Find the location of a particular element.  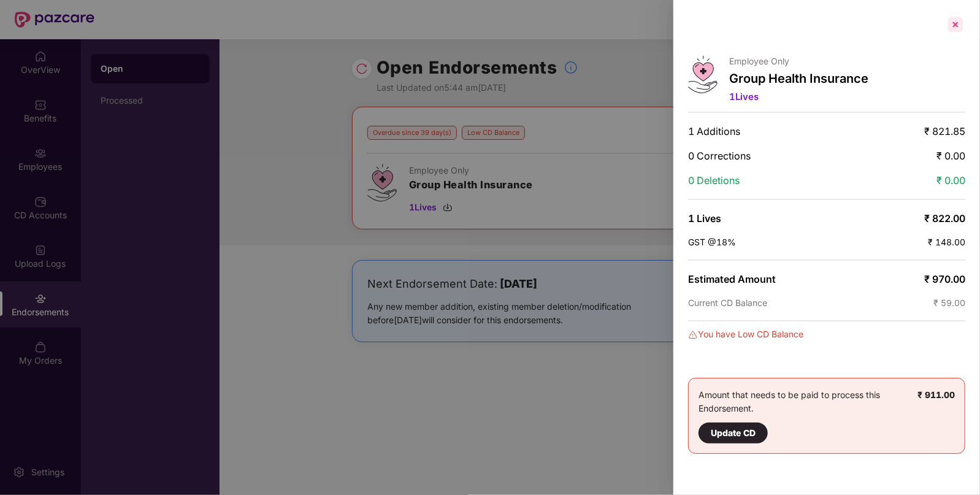

span: 0 Deletions is located at coordinates (714, 180).